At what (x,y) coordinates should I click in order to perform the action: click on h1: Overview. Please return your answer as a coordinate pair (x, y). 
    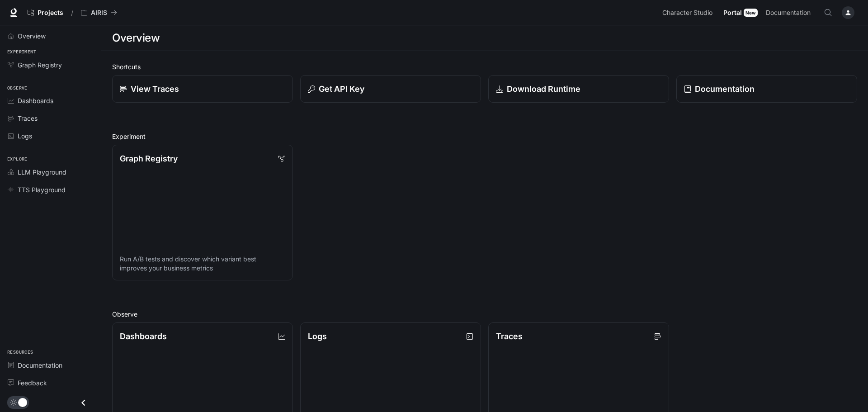
    Looking at the image, I should click on (135, 38).